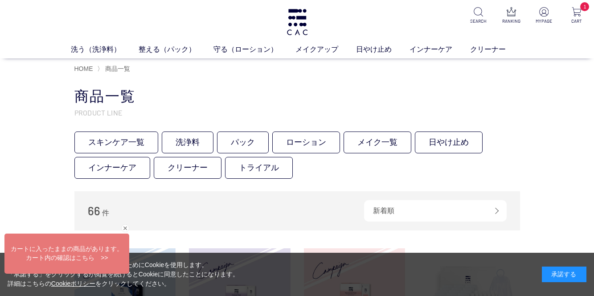  I want to click on span: 件, so click(106, 212).